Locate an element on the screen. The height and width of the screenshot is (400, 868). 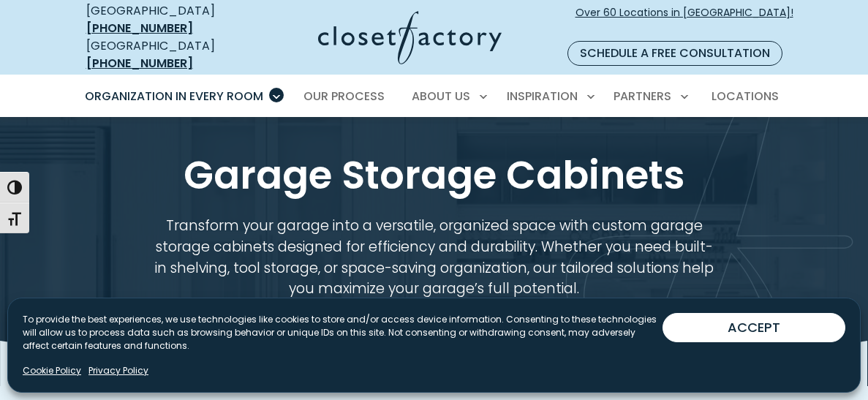
a: Privacy Policy is located at coordinates (118, 371).